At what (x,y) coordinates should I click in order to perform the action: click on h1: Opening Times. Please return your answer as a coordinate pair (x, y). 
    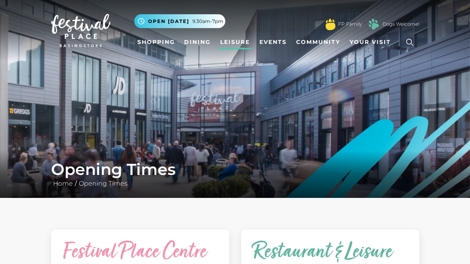
    Looking at the image, I should click on (235, 169).